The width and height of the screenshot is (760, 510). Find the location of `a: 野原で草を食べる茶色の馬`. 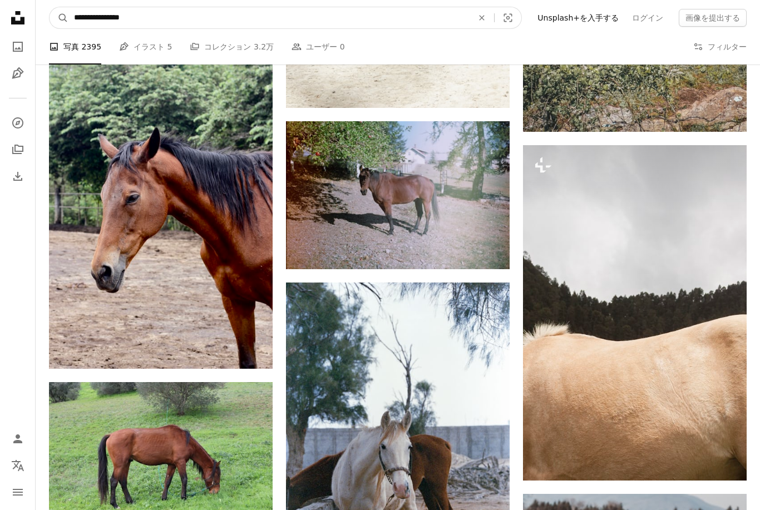

a: 野原で草を食べる茶色の馬 is located at coordinates (161, 456).